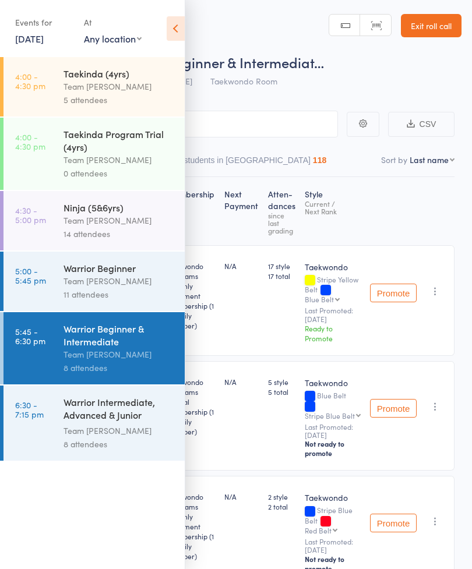 The width and height of the screenshot is (472, 569). I want to click on span: 17 style, so click(281, 266).